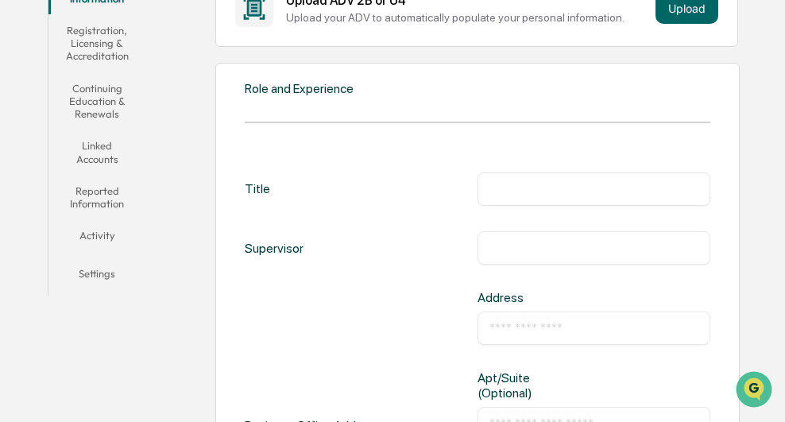 The width and height of the screenshot is (785, 422). What do you see at coordinates (97, 238) in the screenshot?
I see `button: Activity` at bounding box center [97, 238].